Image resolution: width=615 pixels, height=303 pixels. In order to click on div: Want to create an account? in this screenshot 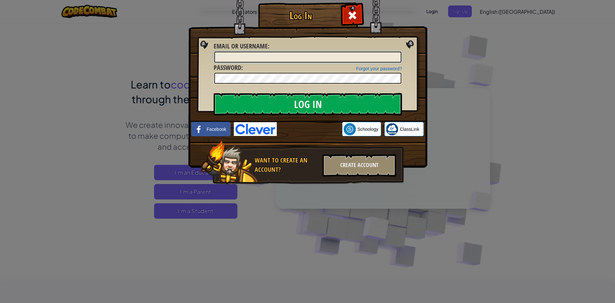, I will do `click(287, 165)`.